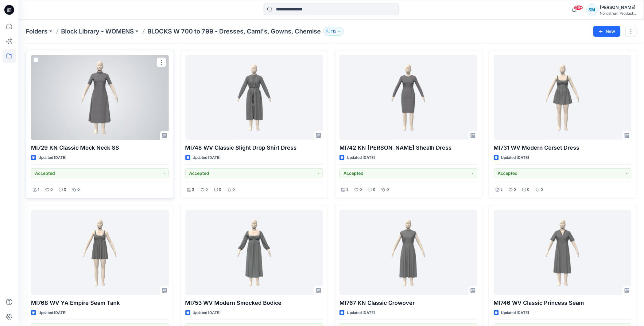  What do you see at coordinates (234, 32) in the screenshot?
I see `p: BLOCKS W 700 to 799 - Dresses, Cami's, Gowns, Chemise` at bounding box center [234, 32].